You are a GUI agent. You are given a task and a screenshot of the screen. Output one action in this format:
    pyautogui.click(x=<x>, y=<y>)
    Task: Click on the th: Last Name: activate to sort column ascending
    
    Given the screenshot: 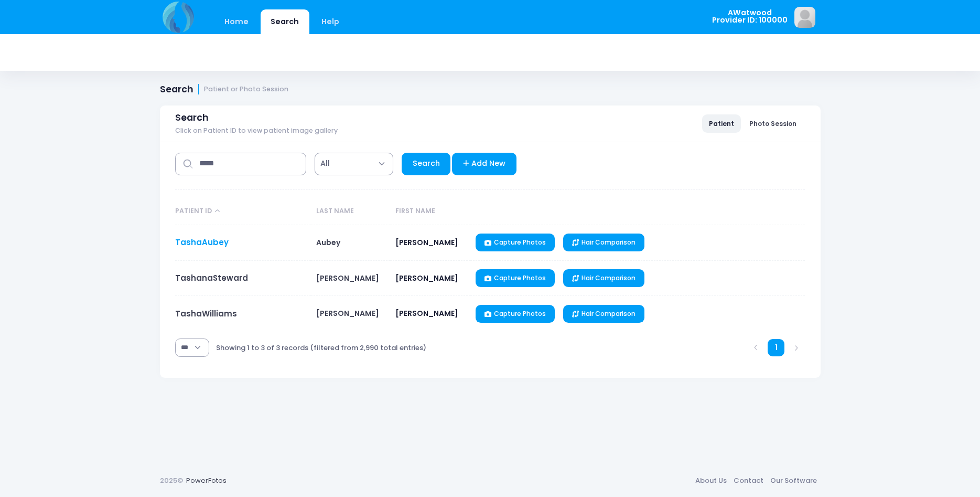 What is the action you would take?
    pyautogui.click(x=350, y=211)
    